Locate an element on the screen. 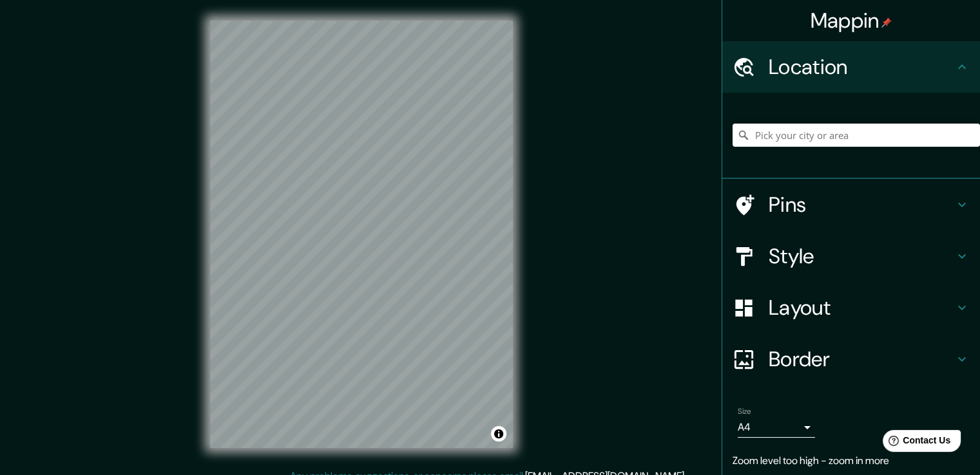 Image resolution: width=980 pixels, height=475 pixels. canvas: Map is located at coordinates (362, 235).